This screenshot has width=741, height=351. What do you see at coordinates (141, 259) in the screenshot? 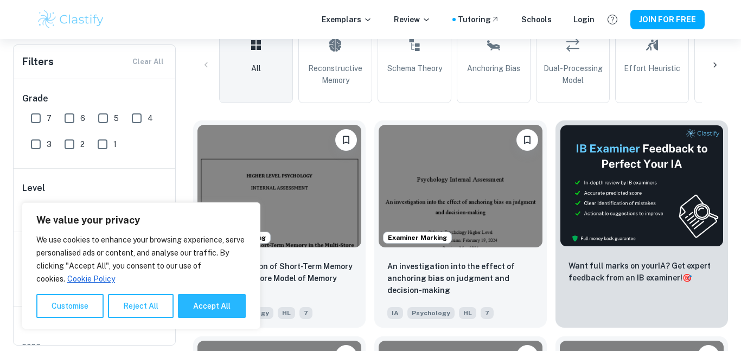
I see `p: We use cookies to enhance your browsing experience, serve personalised ads or content, and analys...` at bounding box center [141, 259].